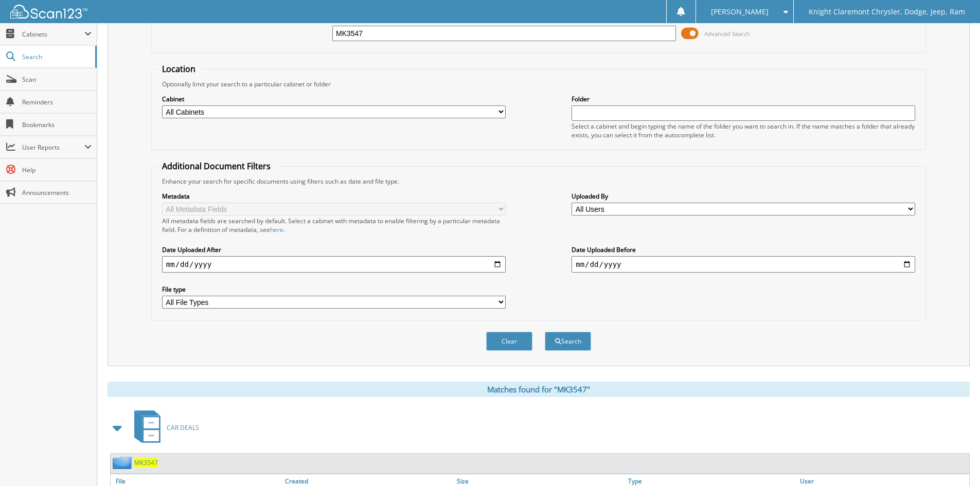 This screenshot has width=980, height=486. What do you see at coordinates (509, 341) in the screenshot?
I see `button: Clear` at bounding box center [509, 341].